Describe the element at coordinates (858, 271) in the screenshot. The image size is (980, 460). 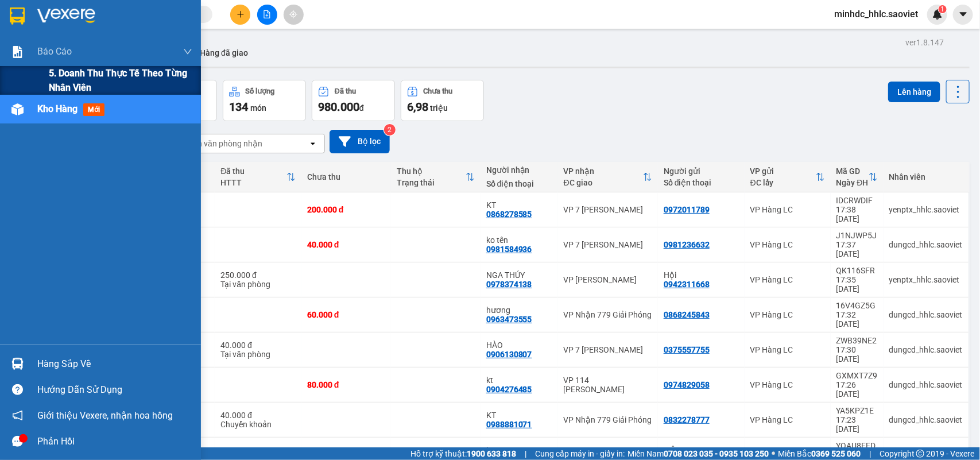
I see `div: QK116SFR` at that location.